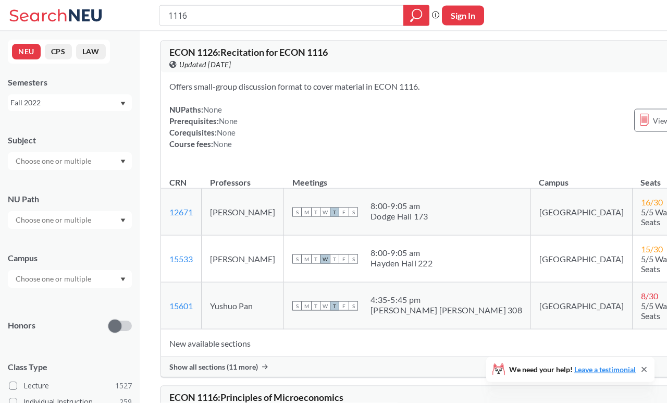 The height and width of the screenshot is (403, 667). What do you see at coordinates (294, 86) in the screenshot?
I see `span: Offers small-group discussion format to cover material in ECON 1116.` at bounding box center [294, 86].